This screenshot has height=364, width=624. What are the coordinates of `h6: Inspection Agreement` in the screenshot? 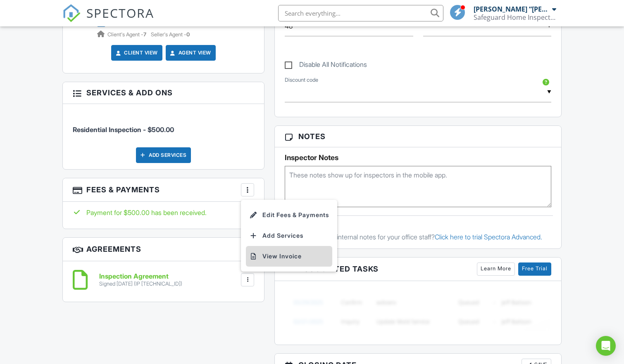 It's located at (140, 277).